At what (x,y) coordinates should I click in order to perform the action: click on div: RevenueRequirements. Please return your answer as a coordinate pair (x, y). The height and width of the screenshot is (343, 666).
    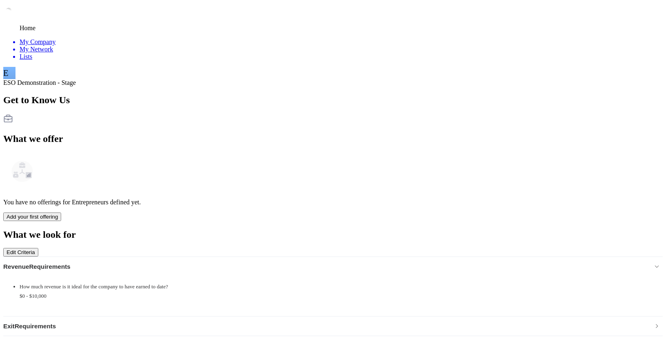
    Looking at the image, I should click on (333, 296).